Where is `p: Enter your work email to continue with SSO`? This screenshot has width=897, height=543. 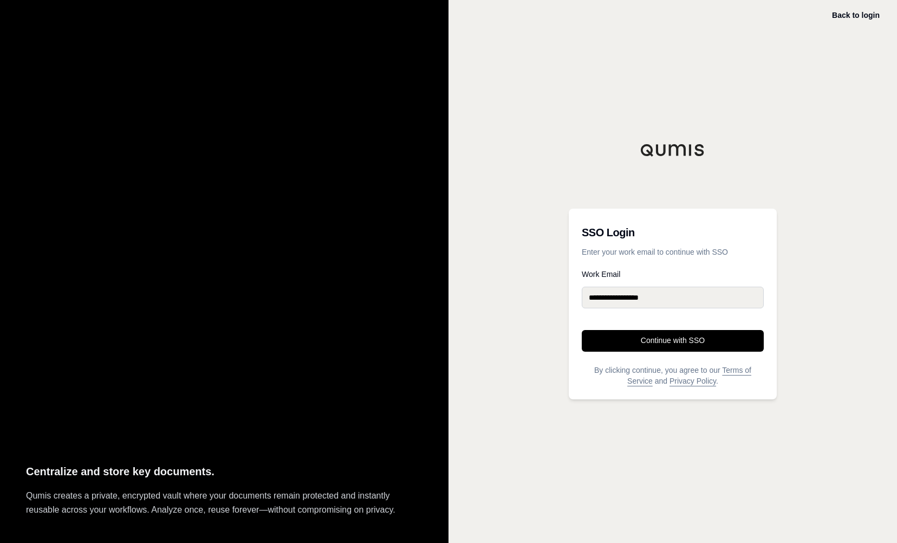 p: Enter your work email to continue with SSO is located at coordinates (673, 252).